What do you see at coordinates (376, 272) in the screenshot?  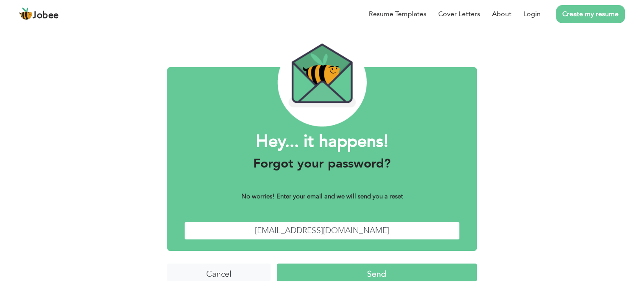 I see `input: Send` at bounding box center [376, 272].